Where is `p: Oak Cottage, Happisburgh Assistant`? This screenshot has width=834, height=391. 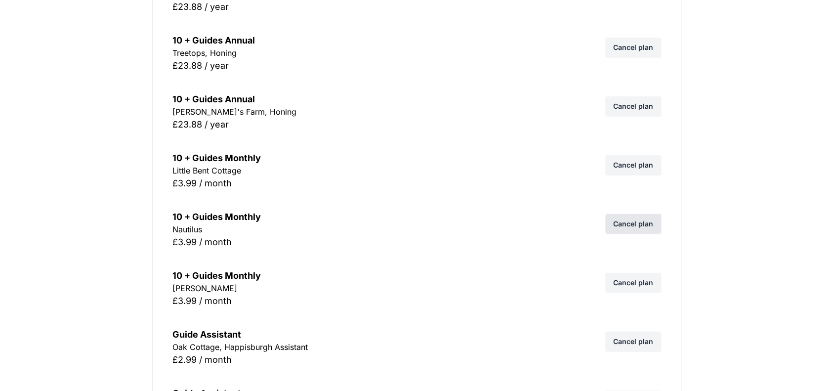 p: Oak Cottage, Happisburgh Assistant is located at coordinates (381, 347).